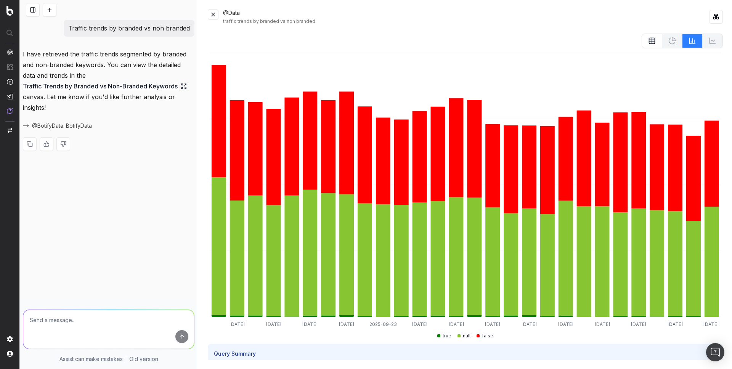 The height and width of the screenshot is (369, 732). Describe the element at coordinates (488, 336) in the screenshot. I see `span: false` at that location.